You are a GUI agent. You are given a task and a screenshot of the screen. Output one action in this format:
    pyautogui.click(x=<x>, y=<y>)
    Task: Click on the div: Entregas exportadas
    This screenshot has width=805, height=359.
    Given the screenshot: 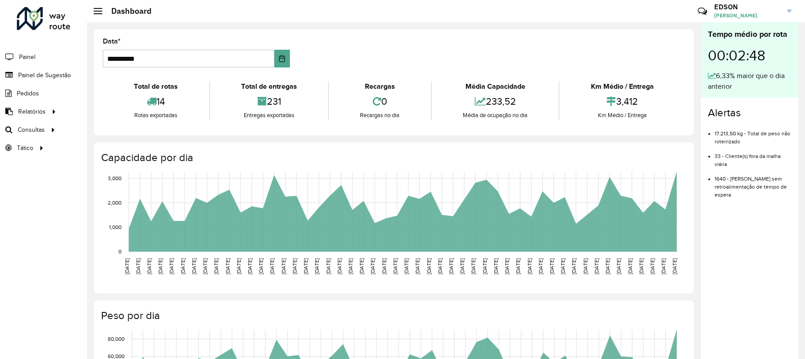 What is the action you would take?
    pyautogui.click(x=269, y=115)
    